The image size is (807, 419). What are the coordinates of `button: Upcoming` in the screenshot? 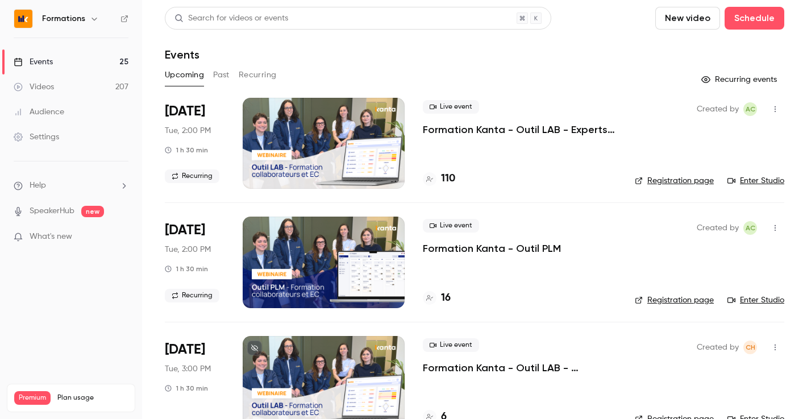 It's located at (184, 75).